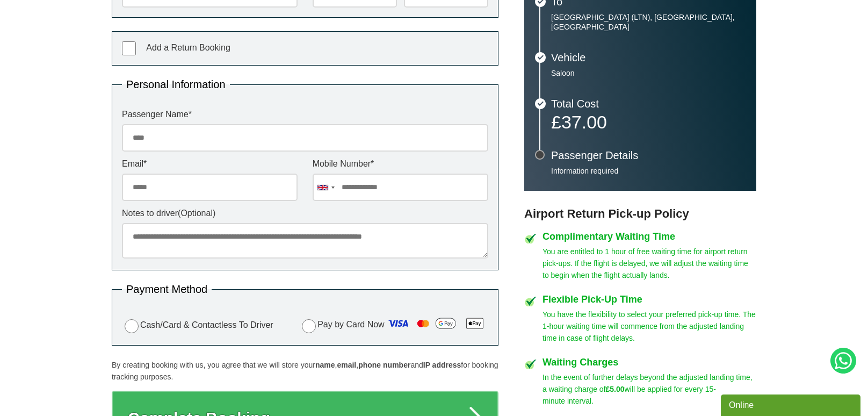 Image resolution: width=868 pixels, height=416 pixels. I want to click on p: You are entitled to 1 hour of free waiting time for airport return pick-ups. If the flight is del..., so click(649, 264).